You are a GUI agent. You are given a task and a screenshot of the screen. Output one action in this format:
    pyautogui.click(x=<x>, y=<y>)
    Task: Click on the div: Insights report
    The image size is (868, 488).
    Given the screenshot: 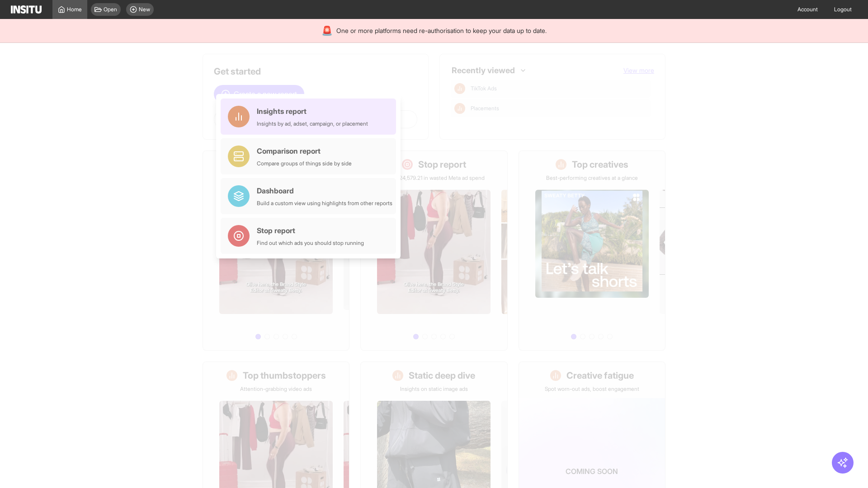 What is the action you would take?
    pyautogui.click(x=312, y=111)
    